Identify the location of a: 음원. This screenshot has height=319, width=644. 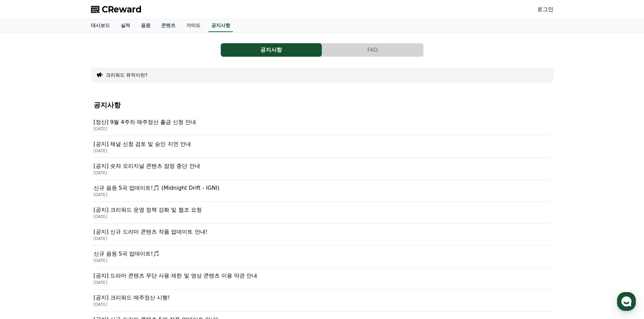
(146, 25).